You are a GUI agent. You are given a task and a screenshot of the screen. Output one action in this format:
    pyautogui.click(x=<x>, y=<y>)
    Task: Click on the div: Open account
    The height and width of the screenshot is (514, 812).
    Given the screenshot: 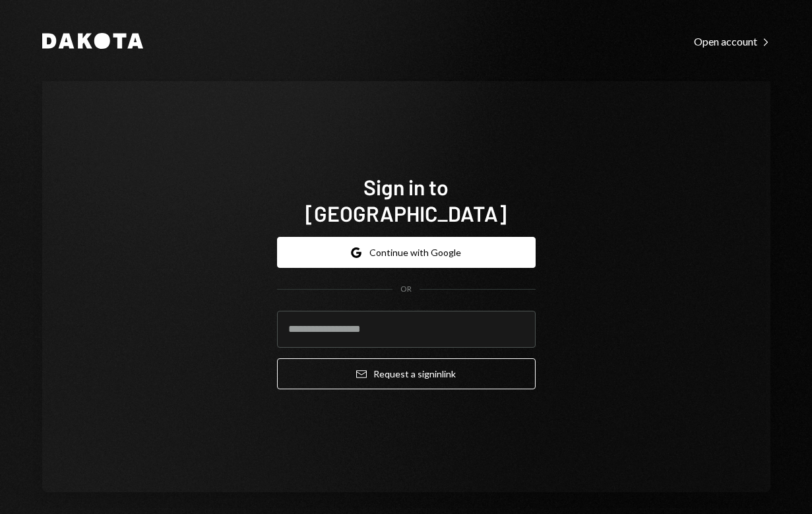 What is the action you would take?
    pyautogui.click(x=732, y=41)
    